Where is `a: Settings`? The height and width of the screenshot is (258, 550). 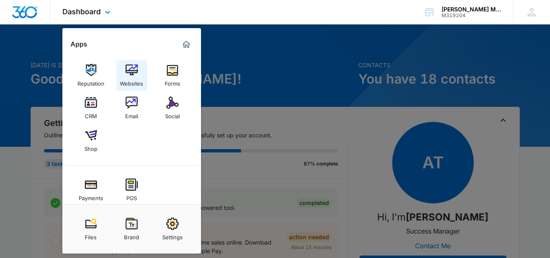 a: Settings is located at coordinates (172, 229).